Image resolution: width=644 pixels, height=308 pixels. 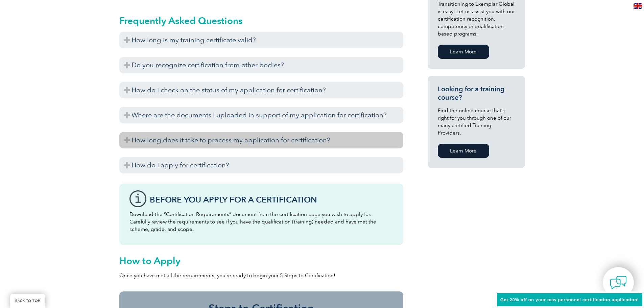 I want to click on h3: How do I apply for certification?, so click(x=261, y=165).